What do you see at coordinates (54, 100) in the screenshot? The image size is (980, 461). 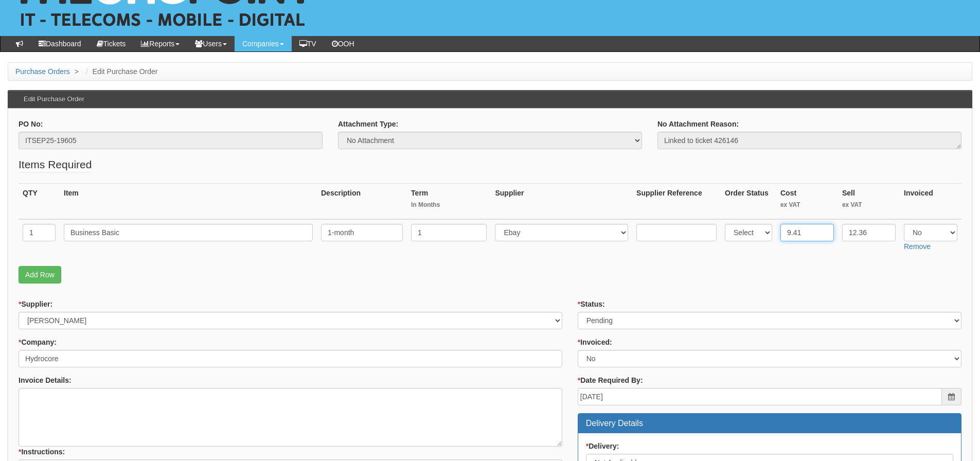 I see `h3: Edit Purchase Order` at bounding box center [54, 100].